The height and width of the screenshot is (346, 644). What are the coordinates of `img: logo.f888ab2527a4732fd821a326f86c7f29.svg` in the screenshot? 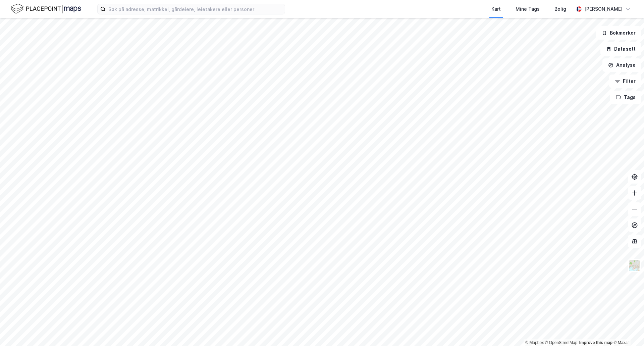 It's located at (46, 9).